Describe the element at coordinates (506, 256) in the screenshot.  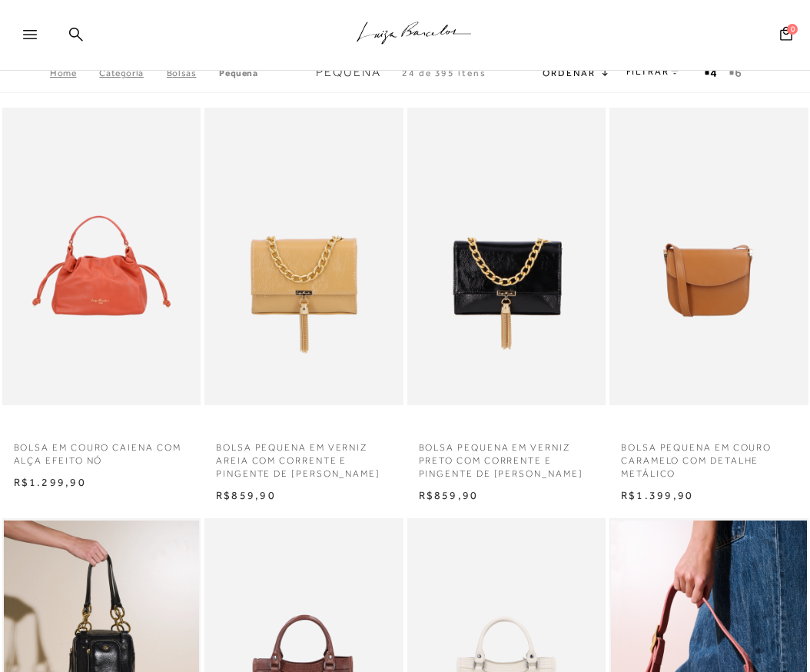
I see `img: BOLSA PEQUENA EM VERNIZ PRETO COM CORRENTE E PINGENTE DE FRANJA DOURADA` at that location.